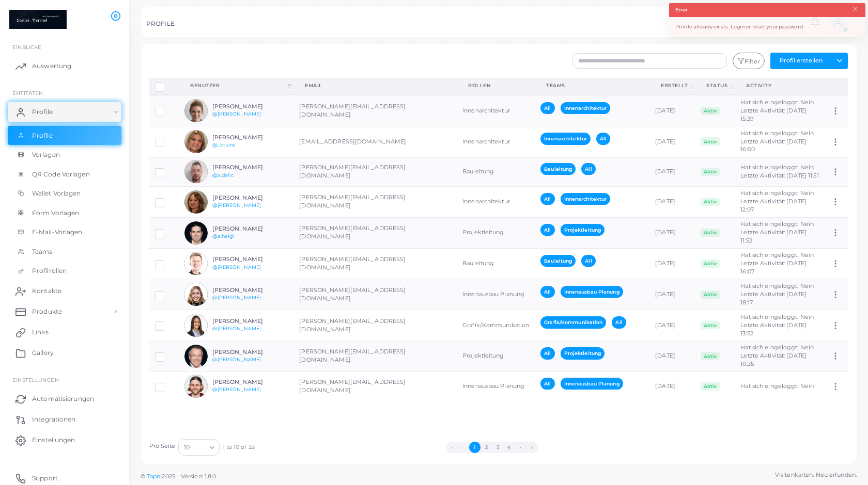 This screenshot has width=868, height=485. I want to click on span: Innenausbau Planung, so click(591, 384).